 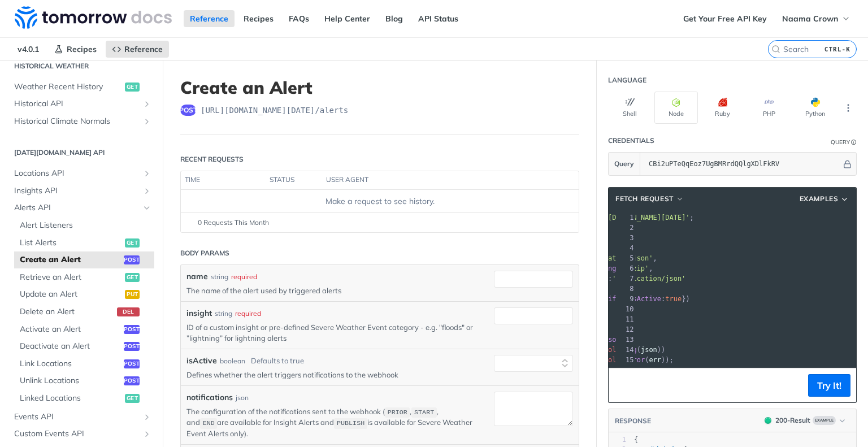 What do you see at coordinates (70, 330) in the screenshot?
I see `span: Activate an Alert` at bounding box center [70, 330].